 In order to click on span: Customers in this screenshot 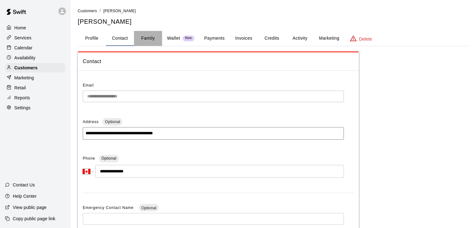, I will do `click(87, 11)`.